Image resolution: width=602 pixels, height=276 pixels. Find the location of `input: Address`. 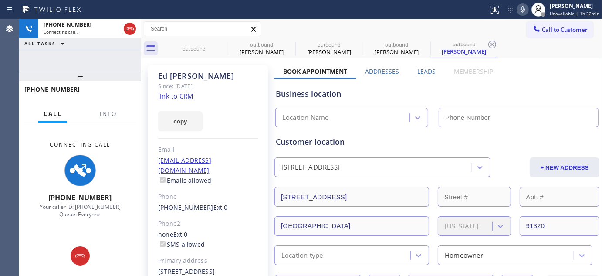

input: Address is located at coordinates (351, 196).